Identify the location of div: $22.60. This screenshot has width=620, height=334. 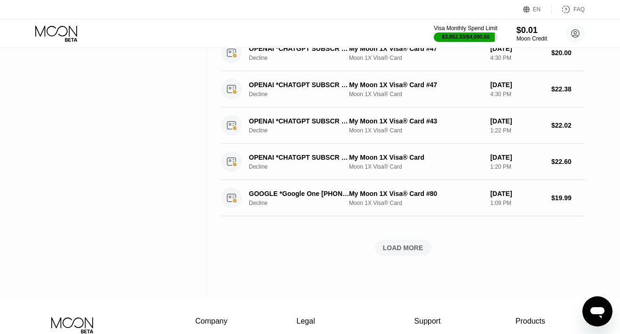
(568, 161).